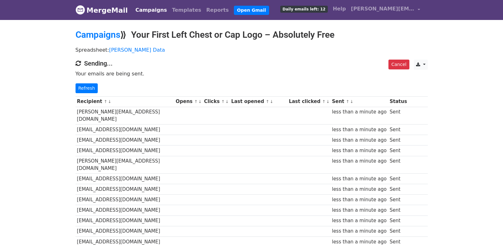  Describe the element at coordinates (251, 10) in the screenshot. I see `a: Open Gmail` at that location.